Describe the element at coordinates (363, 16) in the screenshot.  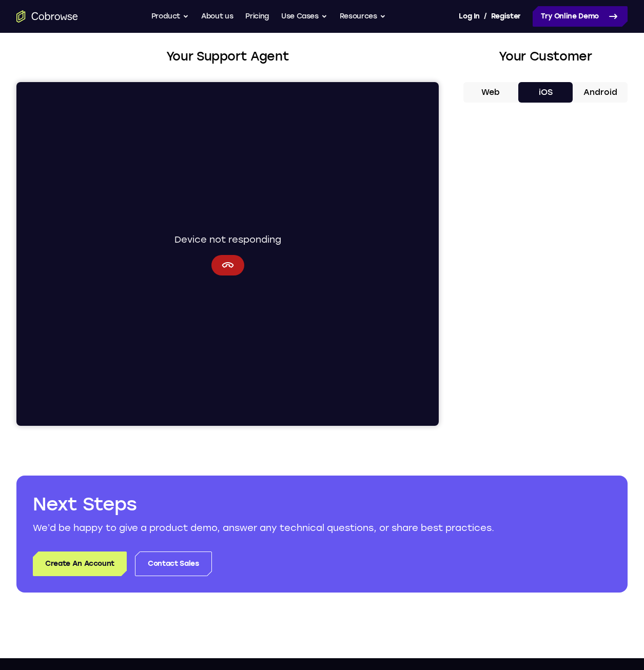
I see `button: Resources` at that location.